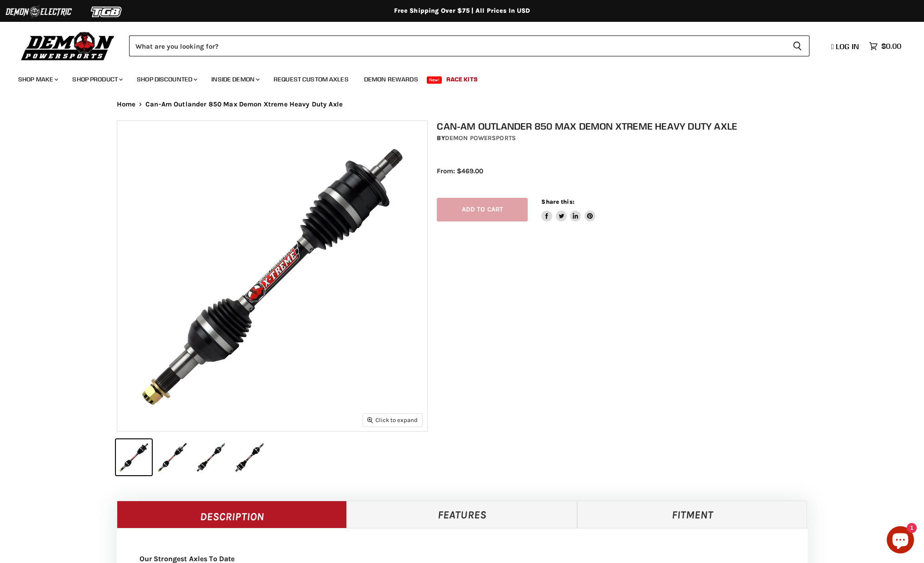 The image size is (924, 563). Describe the element at coordinates (462, 104) in the screenshot. I see `nav: Breadcrumbs` at that location.